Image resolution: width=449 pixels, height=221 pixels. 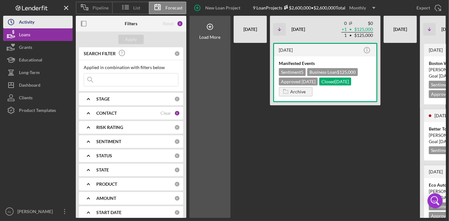 I want to click on div: Loans, so click(x=25, y=35).